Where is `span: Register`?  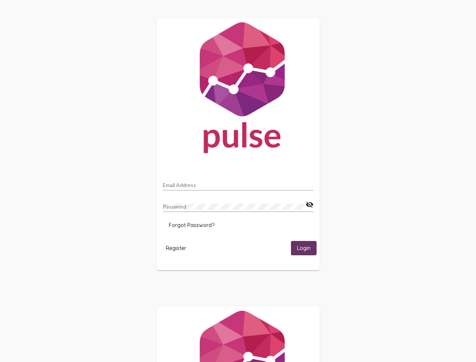 span: Register is located at coordinates (176, 248).